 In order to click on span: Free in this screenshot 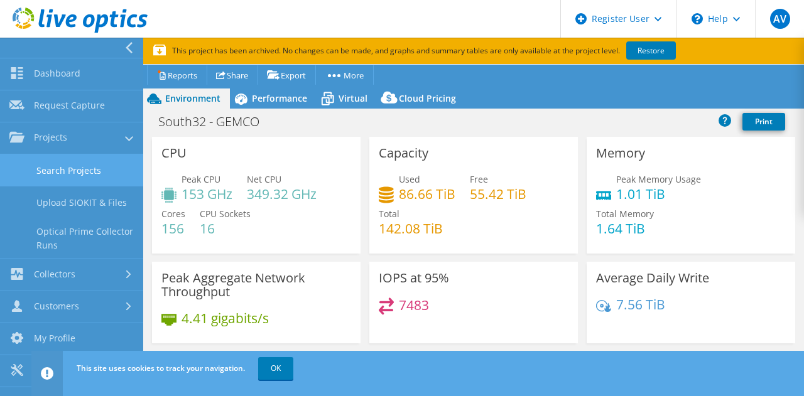, I will do `click(478, 179)`.